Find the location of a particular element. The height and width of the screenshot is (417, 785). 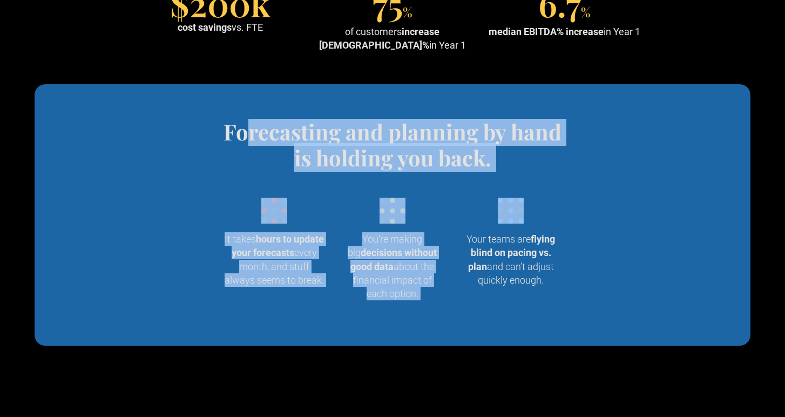

strong: decisions without good data is located at coordinates (394, 259).